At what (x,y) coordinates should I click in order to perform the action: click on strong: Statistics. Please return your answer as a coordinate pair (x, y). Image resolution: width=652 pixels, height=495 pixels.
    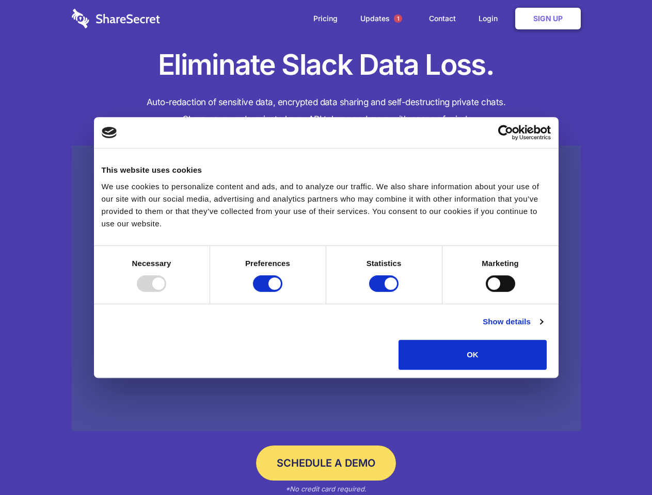
    Looking at the image, I should click on (384, 263).